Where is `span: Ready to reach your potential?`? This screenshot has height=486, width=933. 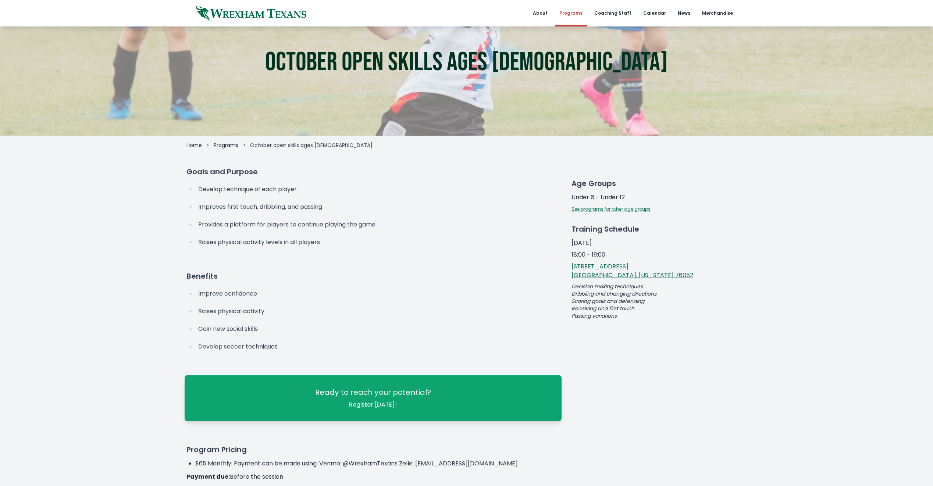
span: Ready to reach your potential? is located at coordinates (373, 392).